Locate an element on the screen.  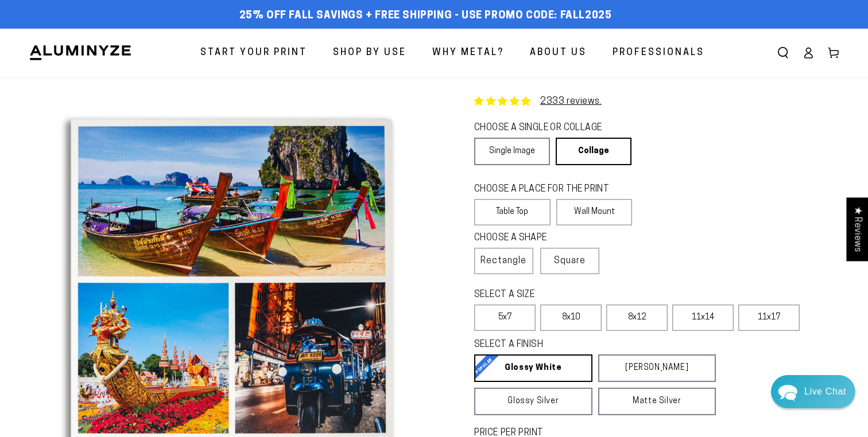
img: Aluminyze is located at coordinates (81, 53).